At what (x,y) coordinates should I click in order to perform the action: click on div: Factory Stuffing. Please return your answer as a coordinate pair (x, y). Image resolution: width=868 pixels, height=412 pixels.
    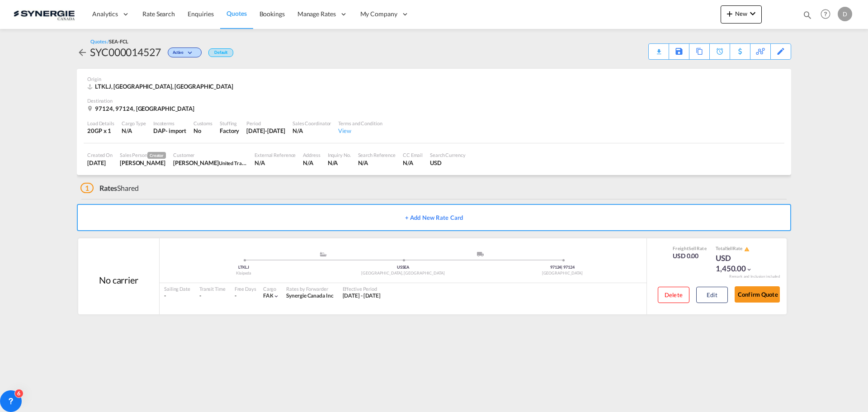
    Looking at the image, I should click on (229, 131).